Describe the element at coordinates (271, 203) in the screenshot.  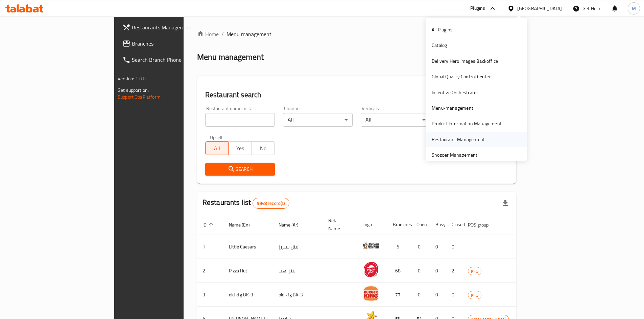
I see `div: Total records count` at that location.